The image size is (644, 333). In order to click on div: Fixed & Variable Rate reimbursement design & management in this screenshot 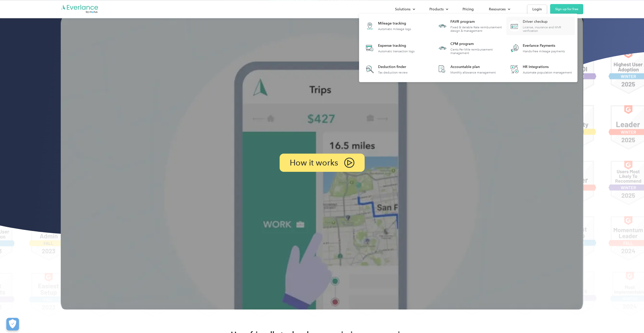, I will do `click(476, 29)`.